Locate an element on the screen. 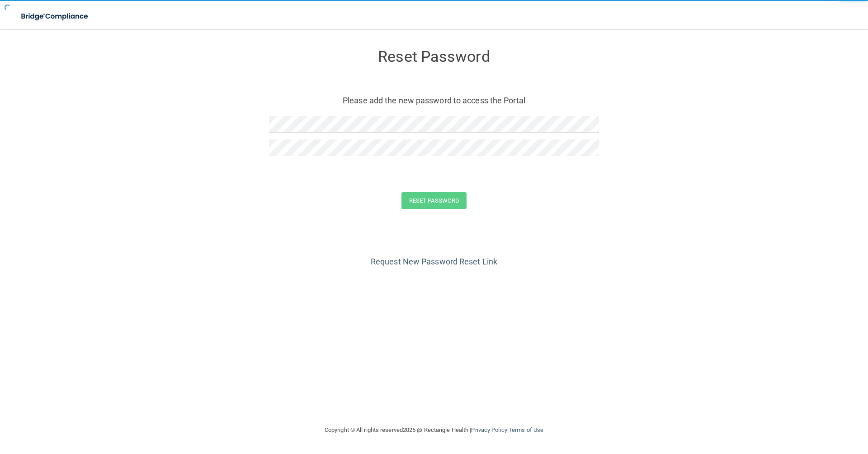 The image size is (868, 454). div: Copyright © All rights reserved 2025 @ Rectangle Health | | is located at coordinates (434, 430).